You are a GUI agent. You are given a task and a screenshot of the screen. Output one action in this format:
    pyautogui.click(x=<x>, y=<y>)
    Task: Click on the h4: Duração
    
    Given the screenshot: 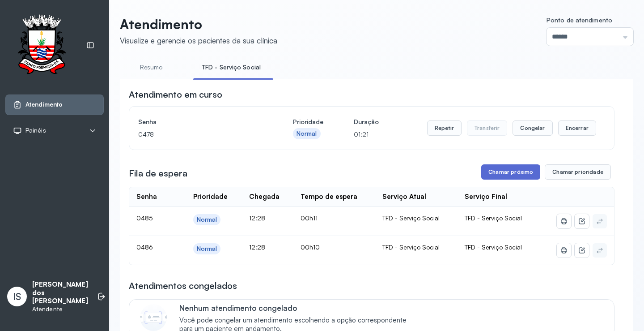 What is the action you would take?
    pyautogui.click(x=366, y=122)
    